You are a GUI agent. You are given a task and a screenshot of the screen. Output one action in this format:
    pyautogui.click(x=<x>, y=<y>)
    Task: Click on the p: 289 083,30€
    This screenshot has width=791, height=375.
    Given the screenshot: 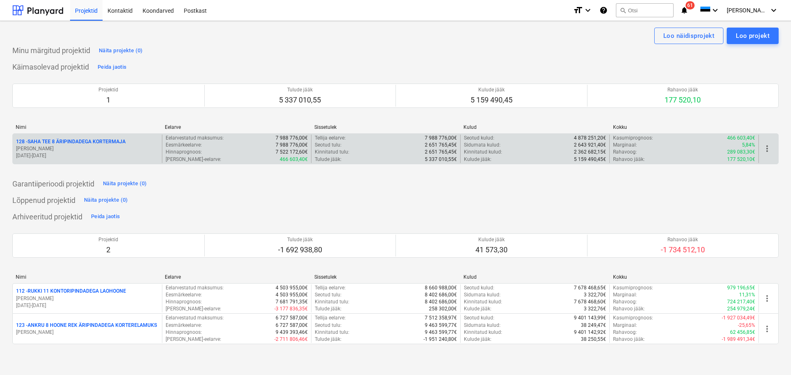 What is the action you would take?
    pyautogui.click(x=741, y=152)
    